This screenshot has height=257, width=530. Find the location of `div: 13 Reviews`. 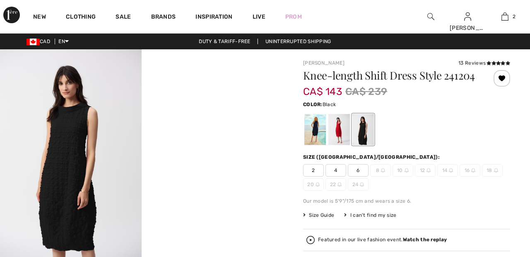

div: 13 Reviews is located at coordinates (484, 63).